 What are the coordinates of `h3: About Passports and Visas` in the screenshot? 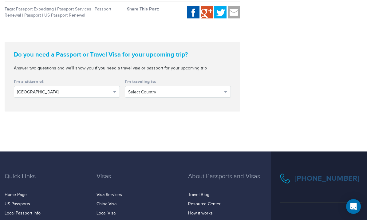 It's located at (229, 181).